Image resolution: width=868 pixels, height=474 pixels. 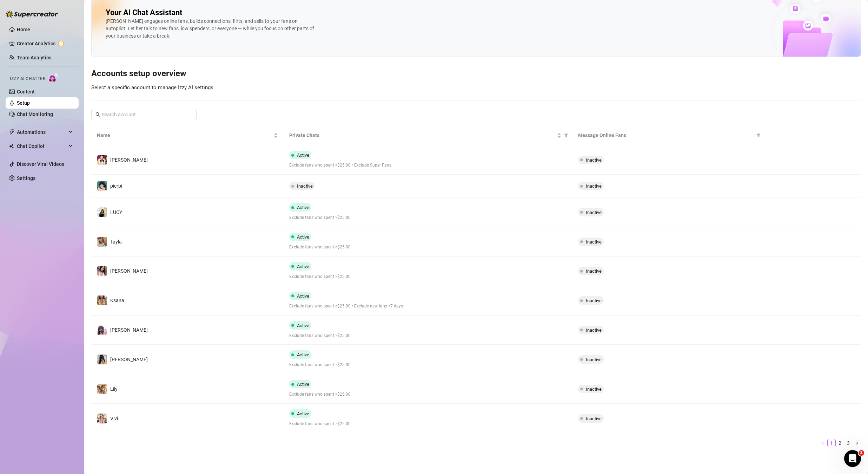 What do you see at coordinates (102, 301) in the screenshot?
I see `img: Ksana` at bounding box center [102, 301].